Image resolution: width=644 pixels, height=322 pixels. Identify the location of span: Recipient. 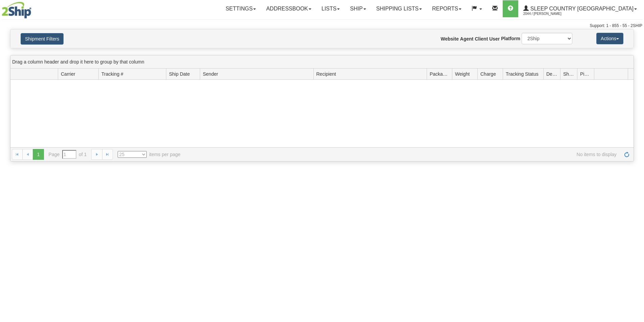
(326, 74).